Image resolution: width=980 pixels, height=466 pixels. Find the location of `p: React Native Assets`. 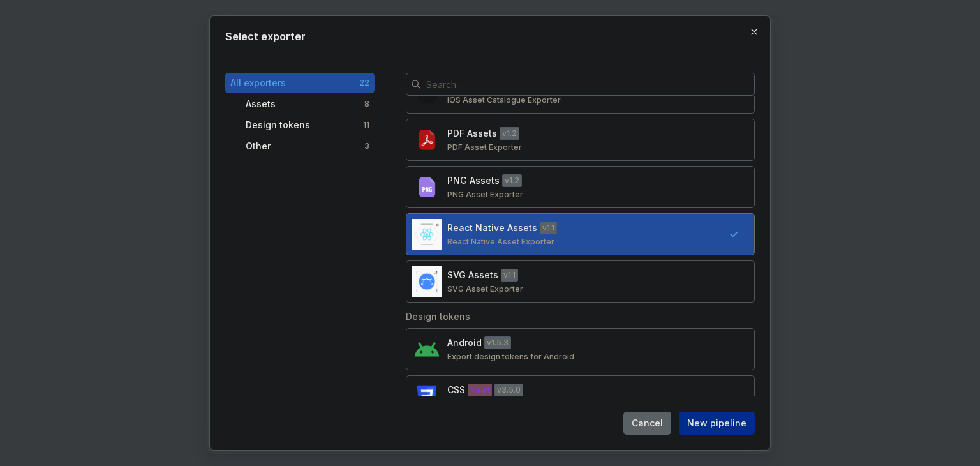

p: React Native Assets is located at coordinates (492, 228).